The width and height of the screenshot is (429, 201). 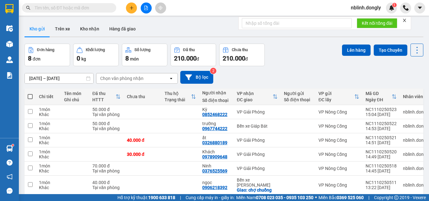 I want to click on div: ĐC lấy, so click(x=337, y=100).